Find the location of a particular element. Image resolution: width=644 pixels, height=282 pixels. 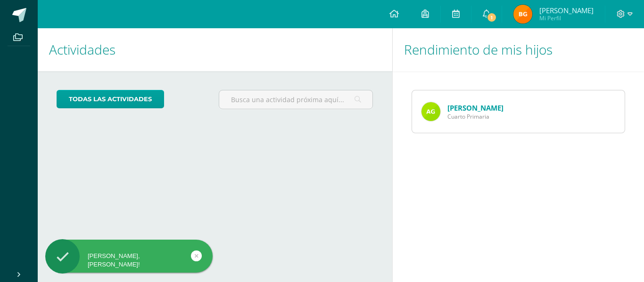

span: 1 is located at coordinates (492, 17).